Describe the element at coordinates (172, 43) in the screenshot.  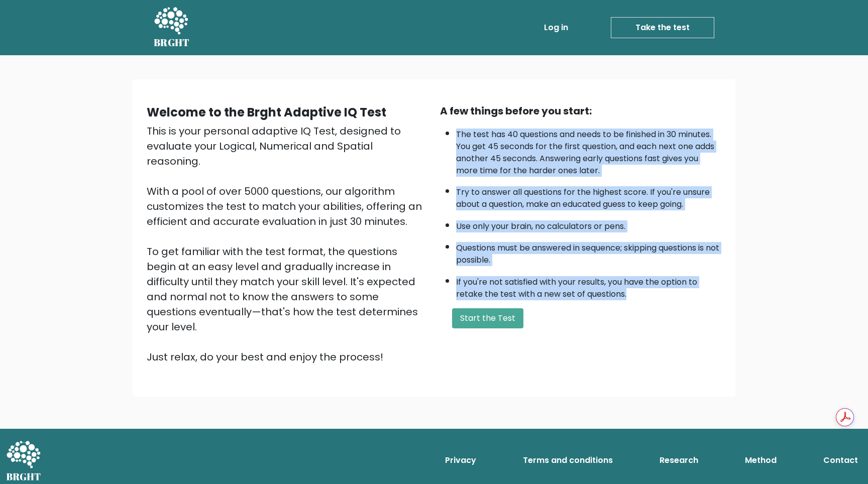
I see `h5: BRGHT` at that location.